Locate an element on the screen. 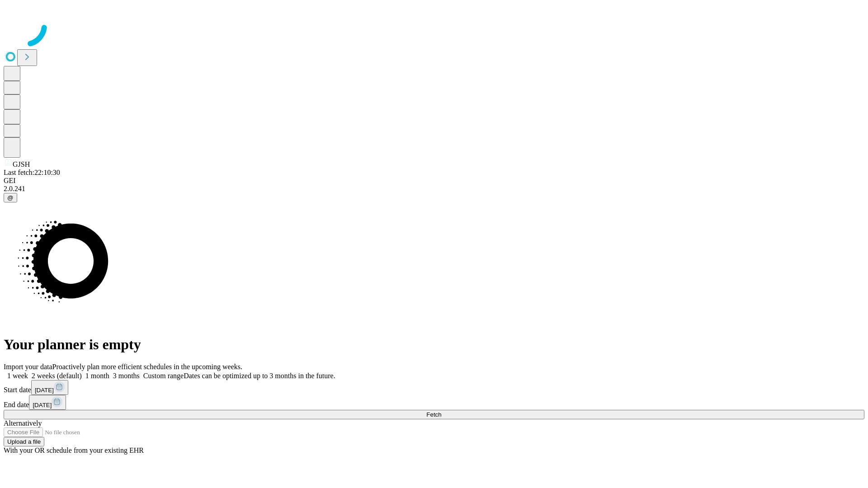  div: End date is located at coordinates (434, 402).